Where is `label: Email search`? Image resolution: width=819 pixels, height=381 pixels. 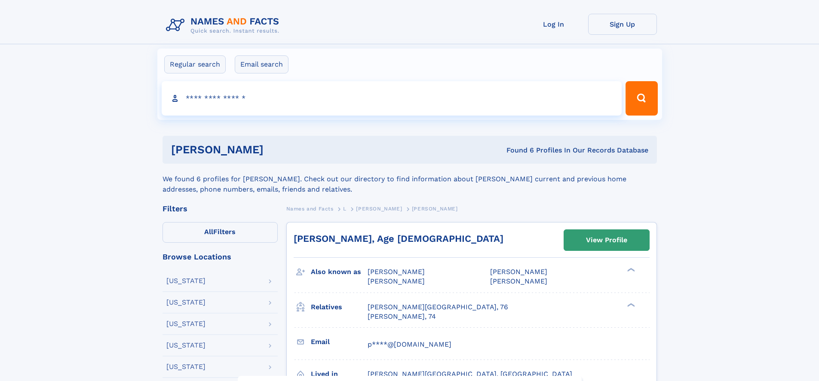 label: Email search is located at coordinates (261, 64).